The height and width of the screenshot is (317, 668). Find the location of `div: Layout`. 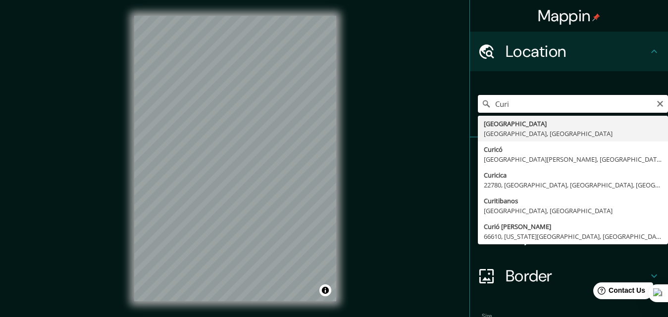

div: Layout is located at coordinates (569, 237).